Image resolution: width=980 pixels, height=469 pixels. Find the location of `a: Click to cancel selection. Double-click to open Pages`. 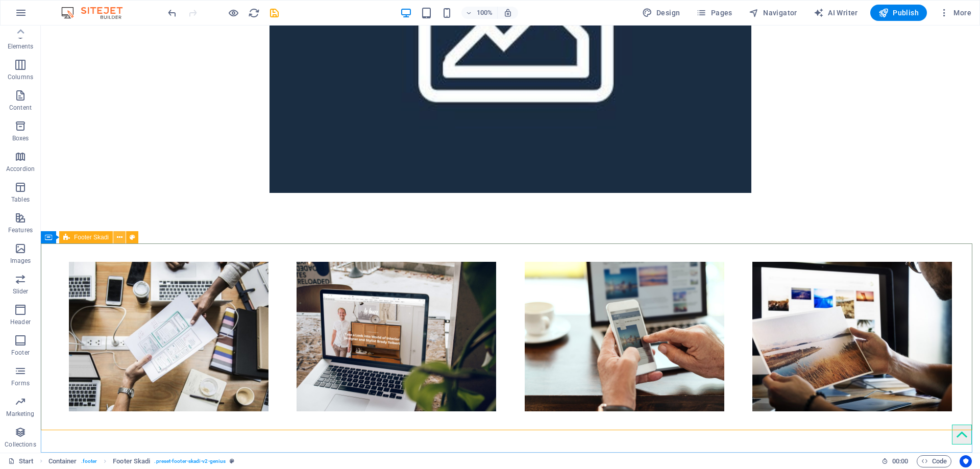

a: Click to cancel selection. Double-click to open Pages is located at coordinates (20, 461).